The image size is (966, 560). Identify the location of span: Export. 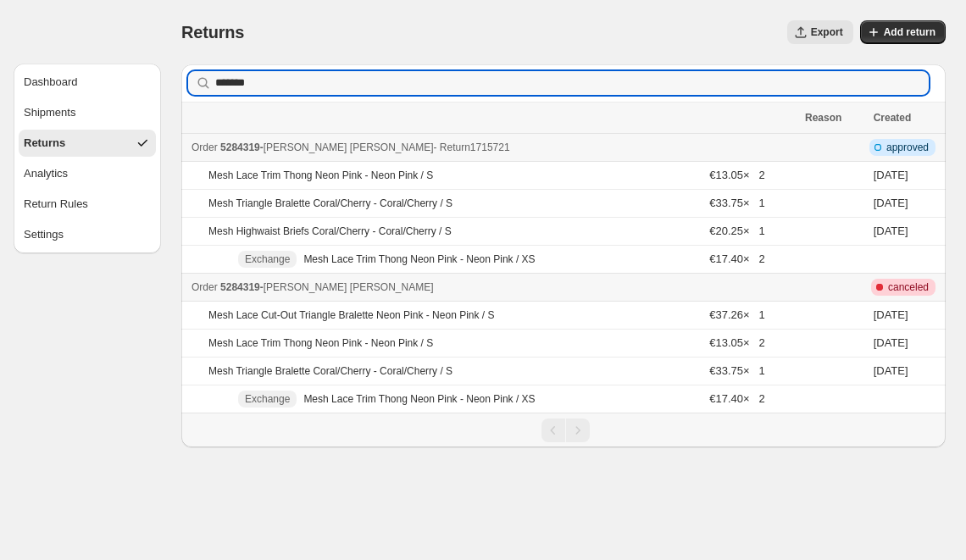
(827, 32).